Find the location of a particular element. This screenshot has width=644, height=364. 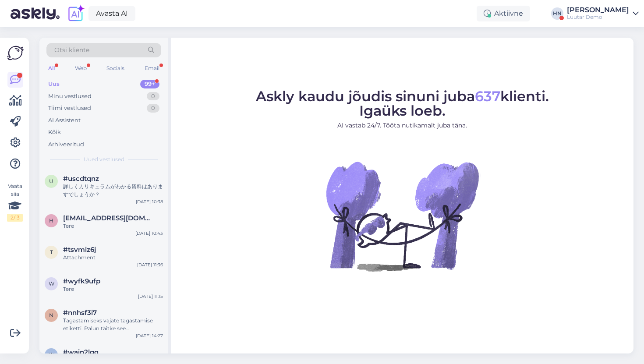

span: #wain2lgq is located at coordinates (80, 352).